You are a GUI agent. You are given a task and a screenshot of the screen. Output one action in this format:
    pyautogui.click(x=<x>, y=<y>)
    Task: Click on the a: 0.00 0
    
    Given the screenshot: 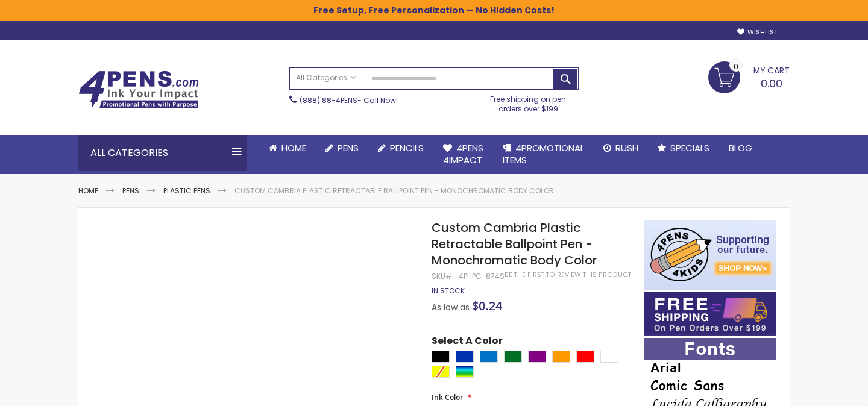 What is the action you would take?
    pyautogui.click(x=748, y=76)
    